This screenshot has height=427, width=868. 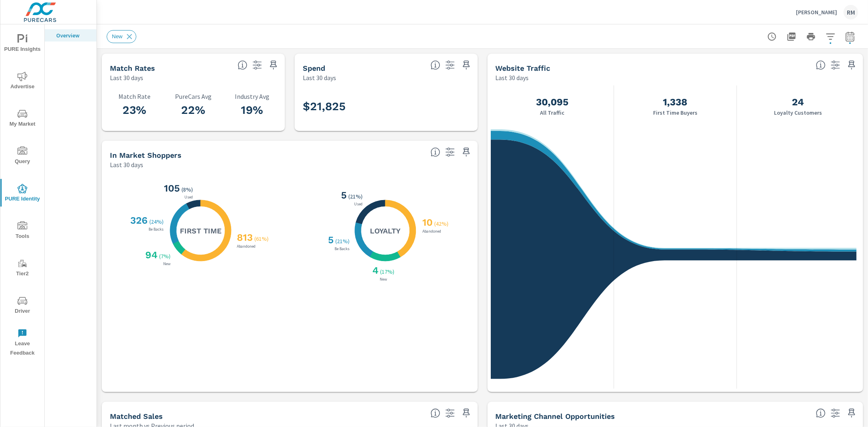 I want to click on h3: 94, so click(x=151, y=255).